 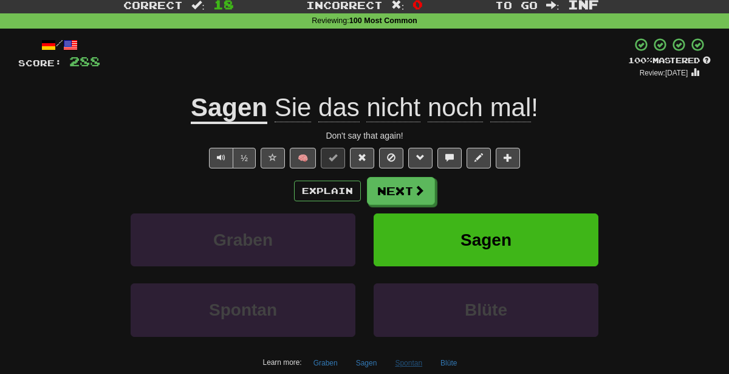 I want to click on div: Don't say that again!, so click(x=364, y=135).